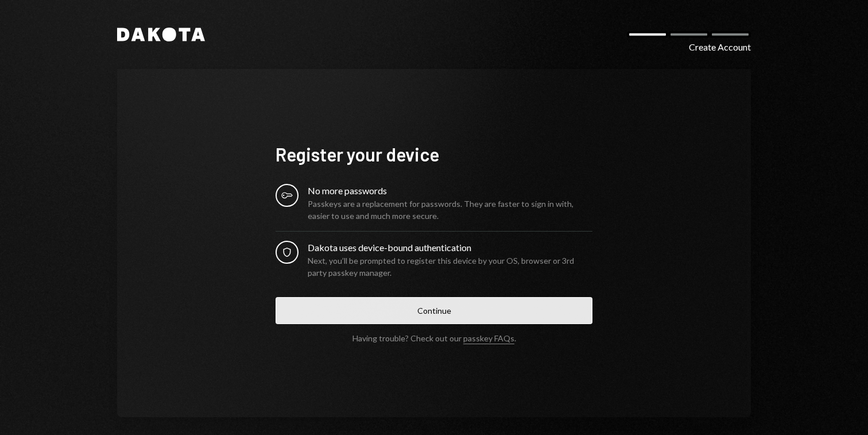 The image size is (868, 435). I want to click on div: Passkeys are a replacement for passwords. They are faster to sign in with, easier to use and much..., so click(450, 210).